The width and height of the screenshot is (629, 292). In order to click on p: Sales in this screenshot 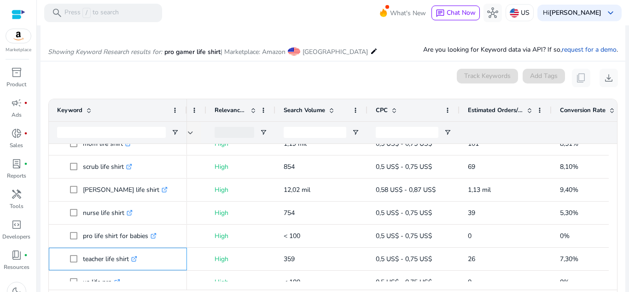, I will do `click(16, 145)`.